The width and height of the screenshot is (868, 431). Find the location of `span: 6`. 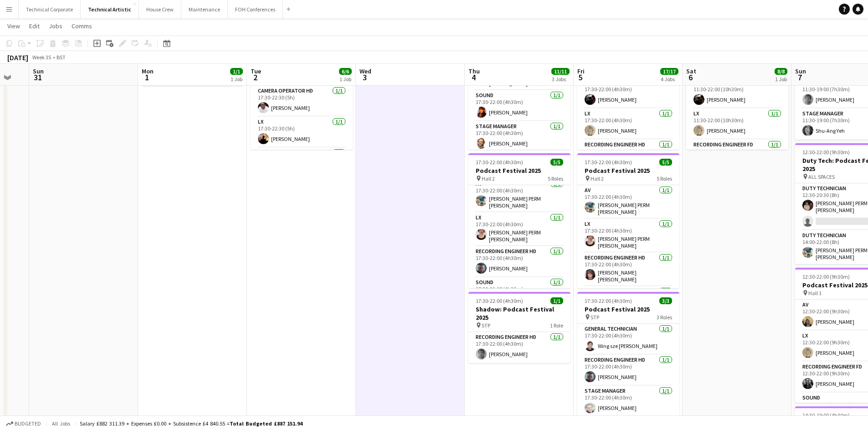

span: 6 is located at coordinates (690, 77).